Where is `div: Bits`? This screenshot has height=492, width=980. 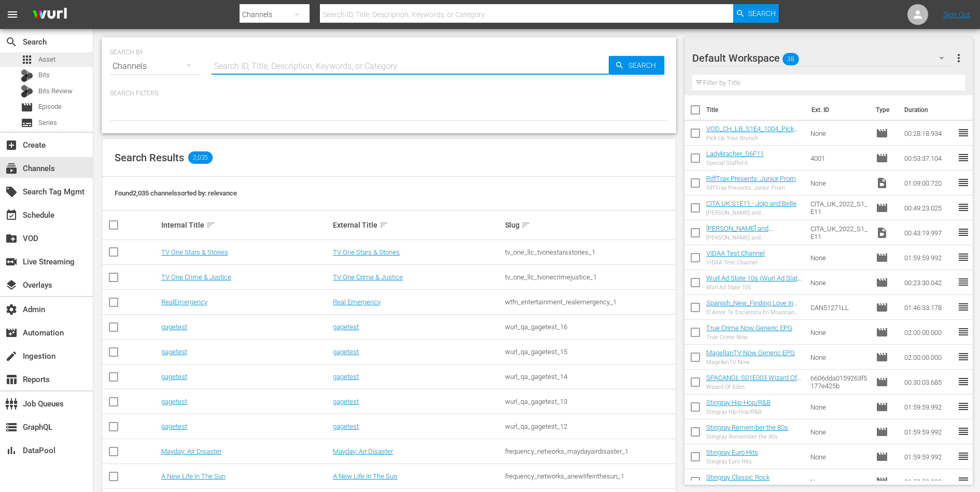 div: Bits is located at coordinates (27, 75).